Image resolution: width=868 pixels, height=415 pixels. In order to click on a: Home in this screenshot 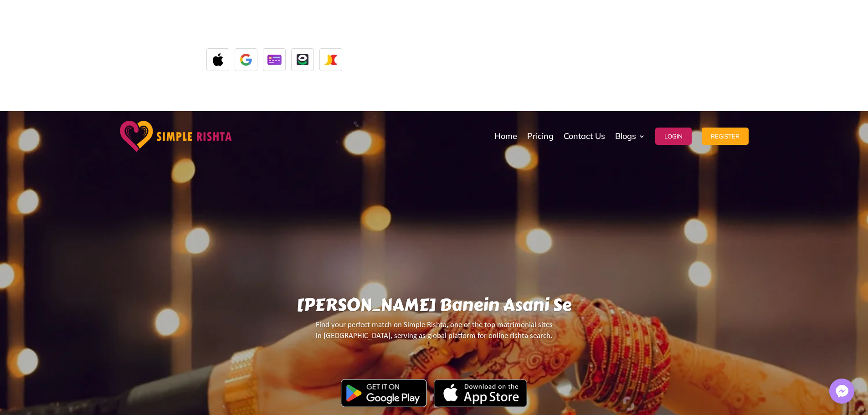, I will do `click(506, 136)`.